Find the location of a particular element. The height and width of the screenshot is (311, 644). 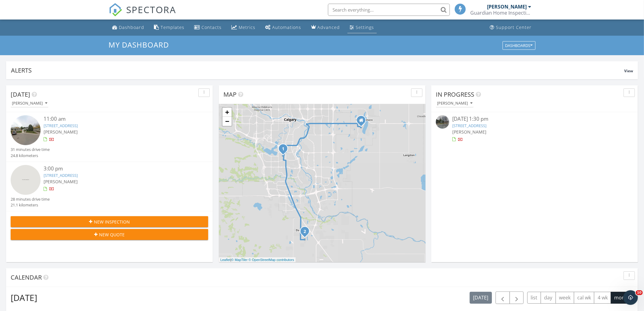

div: 24.8 kilometers is located at coordinates (30, 156).